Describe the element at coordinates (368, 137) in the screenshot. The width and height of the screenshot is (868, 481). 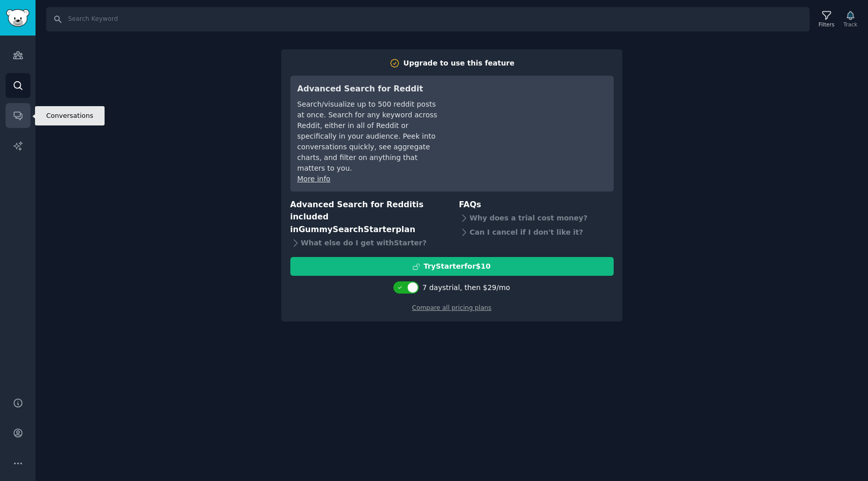
I see `div: Search/visualize up to 500 reddit posts at once. Search for any keyword across Reddit, either in ...` at that location.